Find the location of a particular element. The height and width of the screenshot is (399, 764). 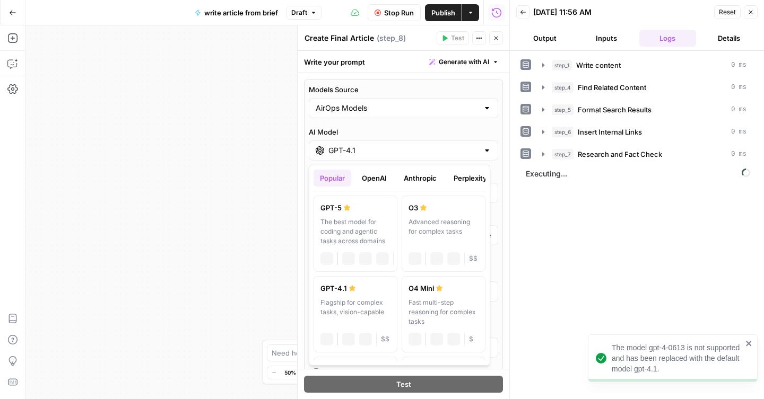

textarea: Create Final Article is located at coordinates (339, 38).